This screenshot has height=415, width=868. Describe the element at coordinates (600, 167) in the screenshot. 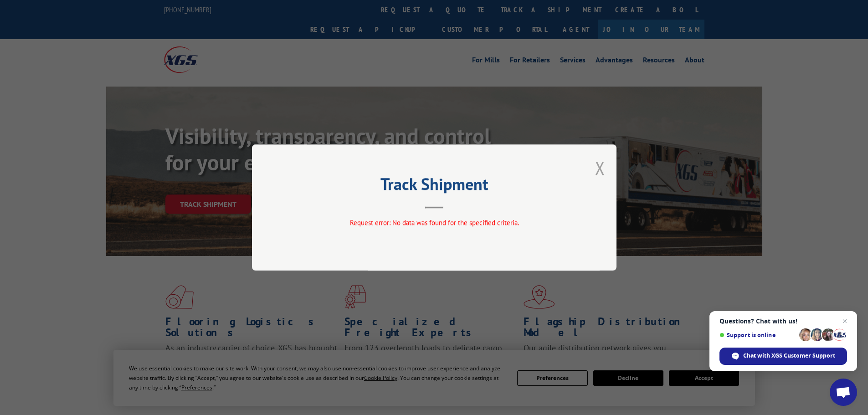

I see `button: Close modal` at that location.